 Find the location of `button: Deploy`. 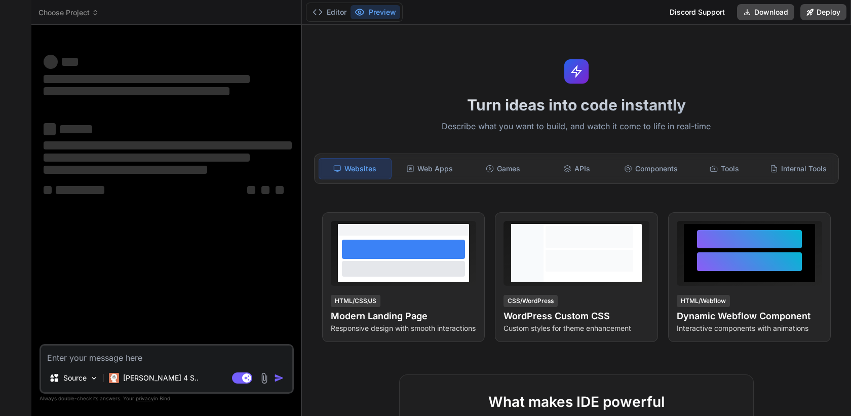

button: Deploy is located at coordinates (823, 12).